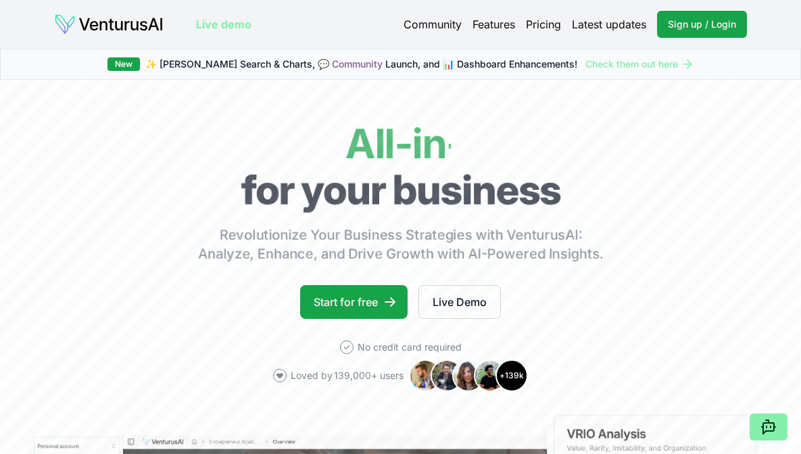 Image resolution: width=801 pixels, height=454 pixels. I want to click on a: Check them out here, so click(639, 64).